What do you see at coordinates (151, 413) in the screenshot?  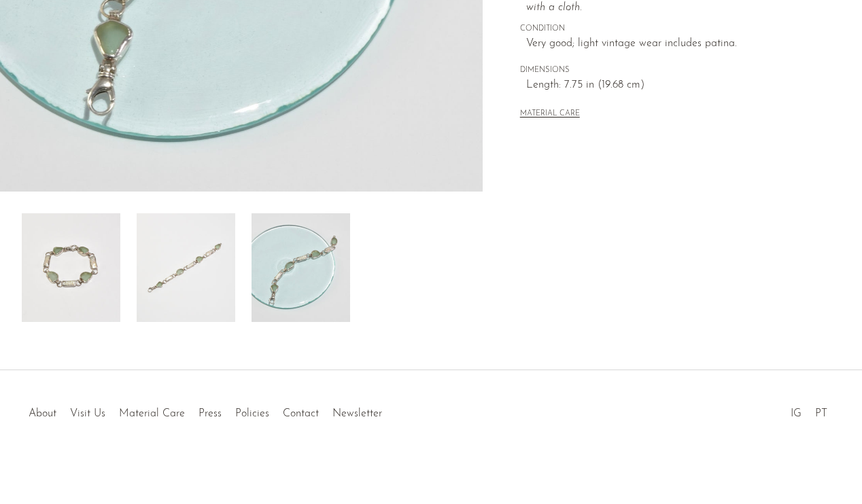 I see `a: Material Care` at bounding box center [151, 413].